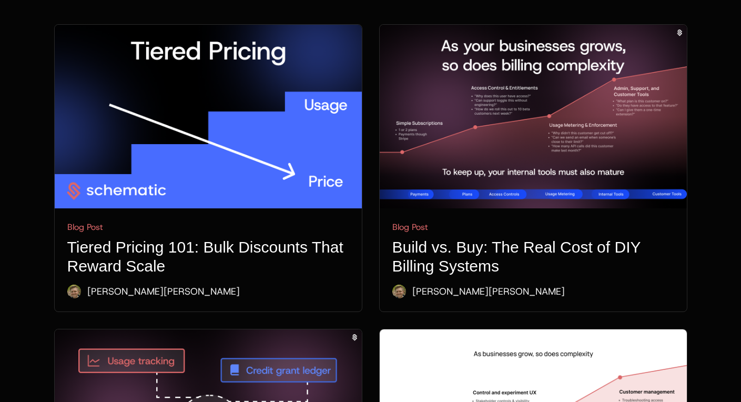 The height and width of the screenshot is (402, 741). Describe the element at coordinates (208, 257) in the screenshot. I see `h1: Tiered Pricing 101: Bulk Discounts That Reward Scale` at that location.